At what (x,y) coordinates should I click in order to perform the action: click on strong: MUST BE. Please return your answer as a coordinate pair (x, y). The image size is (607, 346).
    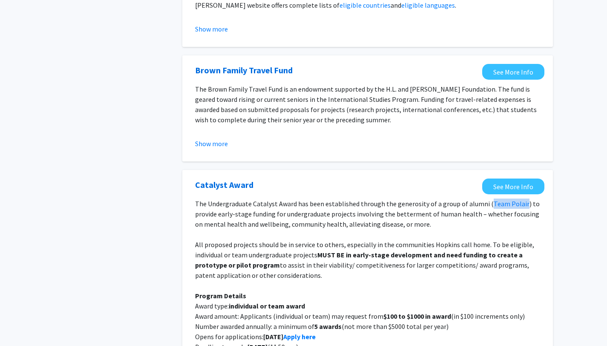
    Looking at the image, I should click on (331, 255).